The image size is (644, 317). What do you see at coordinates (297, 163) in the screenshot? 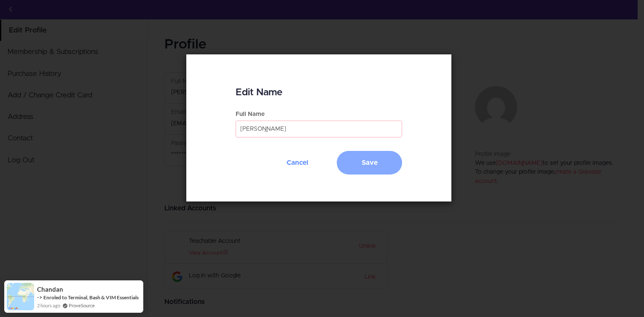
I see `button: Cancel` at bounding box center [297, 163].